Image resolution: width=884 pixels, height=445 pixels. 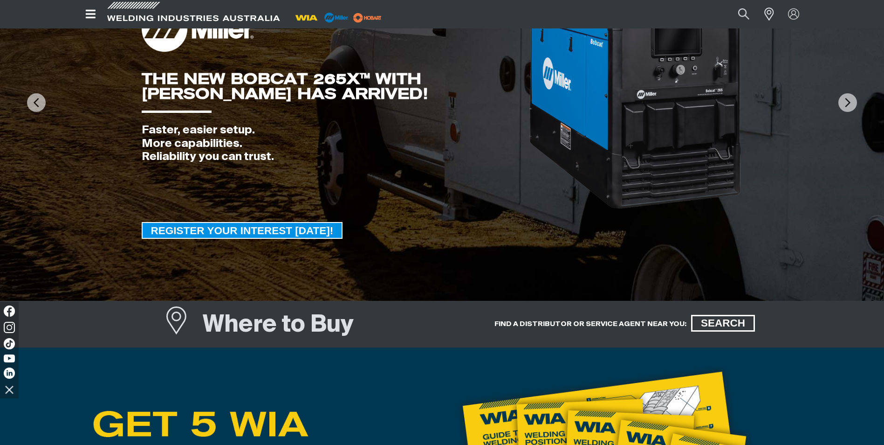 What do you see at coordinates (723, 323) in the screenshot?
I see `span: SEARCH` at bounding box center [723, 323].